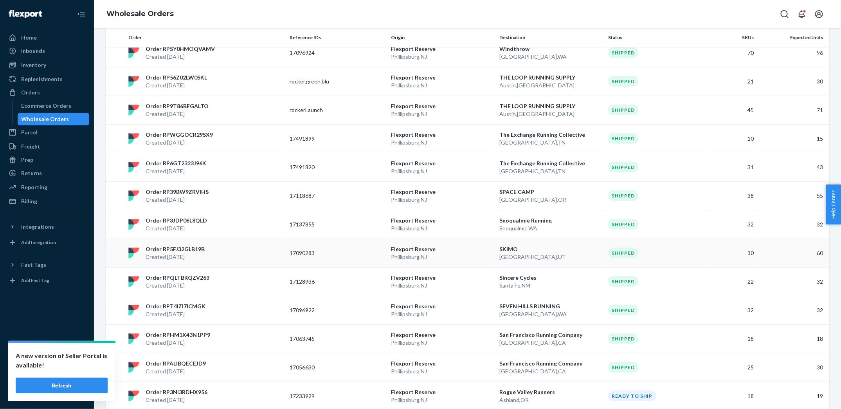  What do you see at coordinates (550, 228) in the screenshot?
I see `p: Snoqualmie , WA` at bounding box center [550, 228].